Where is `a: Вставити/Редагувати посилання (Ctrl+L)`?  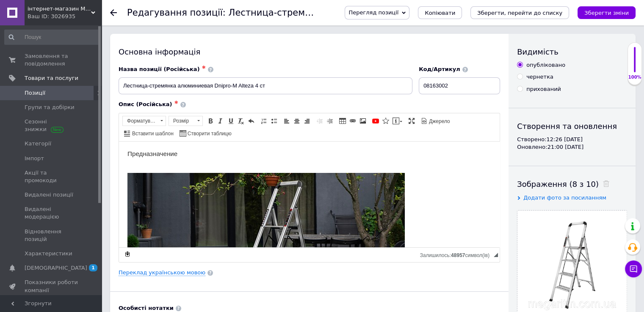
a: Вставити/Редагувати посилання (Ctrl+L) is located at coordinates (353, 121).